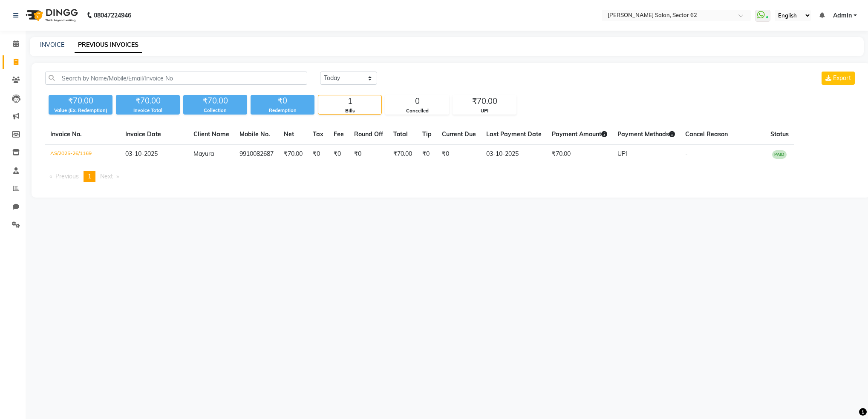 The width and height of the screenshot is (868, 419). I want to click on span: 1, so click(90, 176).